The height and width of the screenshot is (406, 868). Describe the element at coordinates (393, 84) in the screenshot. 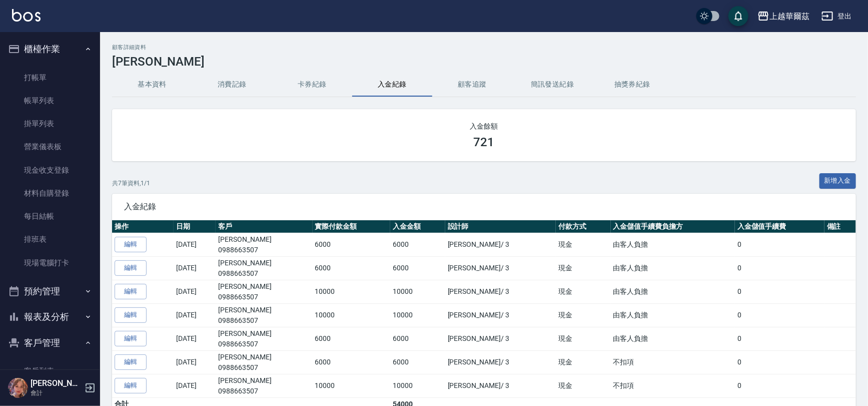

I see `button: 入金紀錄` at that location.